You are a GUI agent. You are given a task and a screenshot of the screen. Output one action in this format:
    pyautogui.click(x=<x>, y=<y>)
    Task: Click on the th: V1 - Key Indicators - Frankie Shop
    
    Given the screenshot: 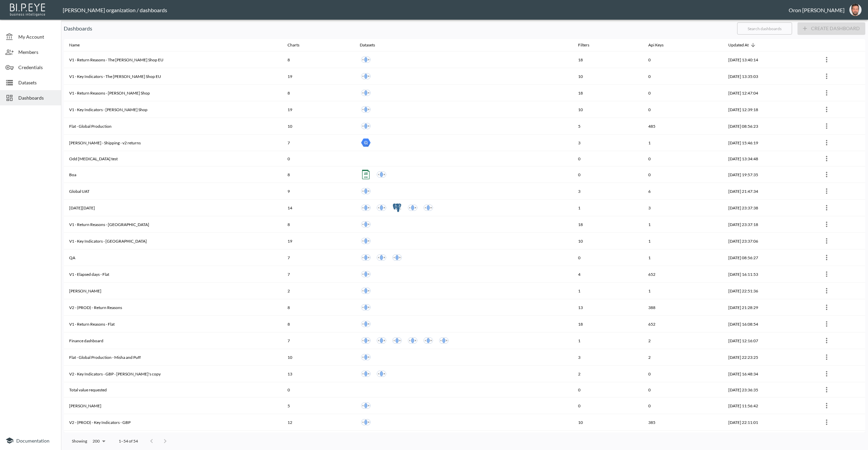 What is the action you would take?
    pyautogui.click(x=173, y=110)
    